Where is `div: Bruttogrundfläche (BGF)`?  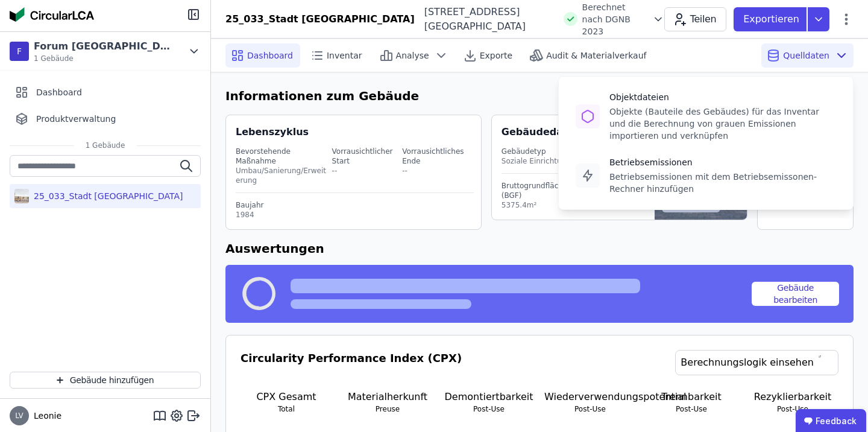 div: Bruttogrundfläche (BGF) is located at coordinates (534, 190).